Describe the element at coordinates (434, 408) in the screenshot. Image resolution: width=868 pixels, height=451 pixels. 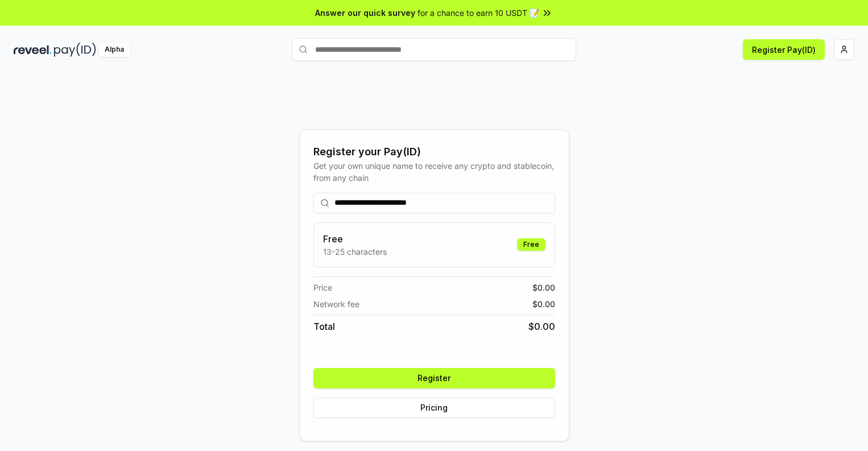
I see `button: Pricing` at that location.